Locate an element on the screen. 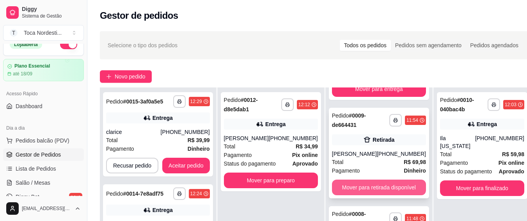 The height and width of the screenshot is (221, 527). div: 11:54 is located at coordinates (413, 120).